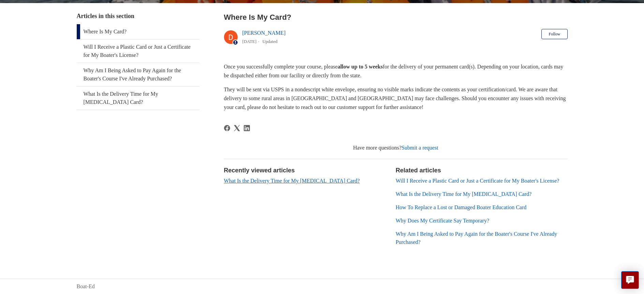  What do you see at coordinates (250, 41) in the screenshot?
I see `time: 04/15/2024, 17:31` at bounding box center [250, 41].